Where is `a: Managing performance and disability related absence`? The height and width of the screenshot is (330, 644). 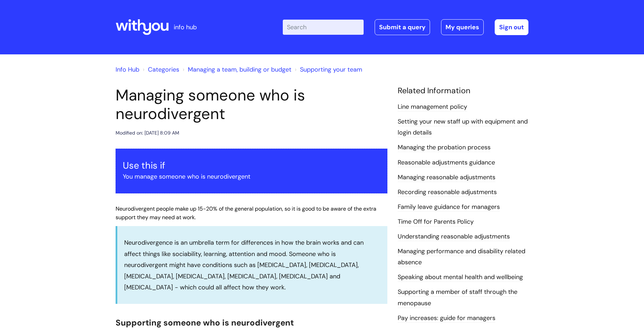 a: Managing performance and disability related absence is located at coordinates (462, 257).